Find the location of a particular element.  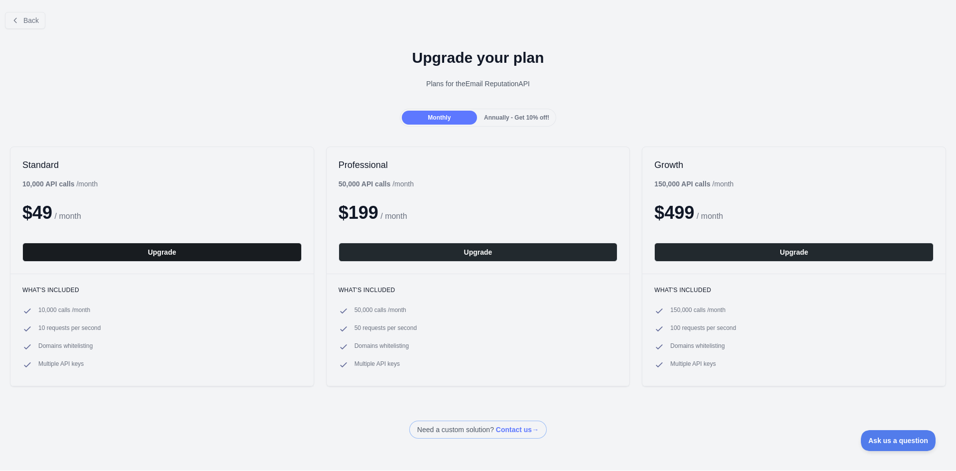

span: $ 499 is located at coordinates (674, 212).